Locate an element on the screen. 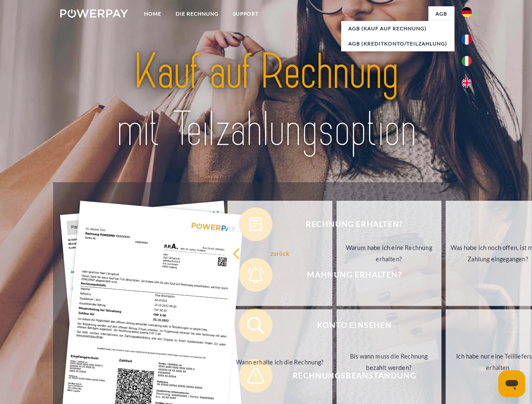  img: title-powerpay_de.svg is located at coordinates (266, 100).